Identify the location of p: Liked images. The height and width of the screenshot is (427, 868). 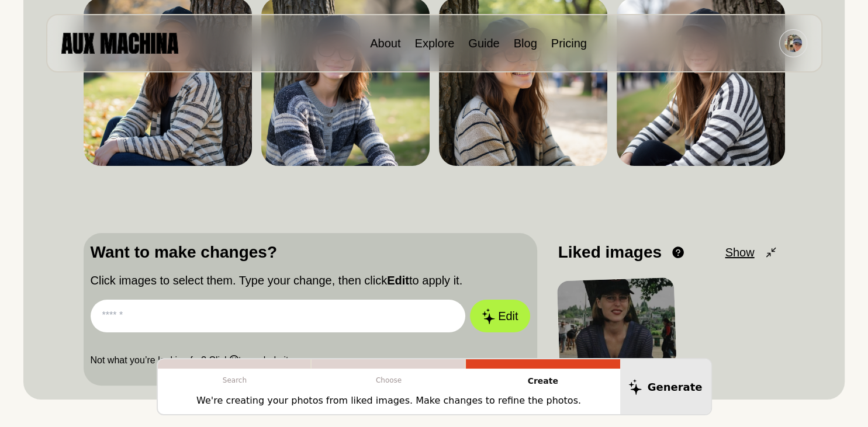
(610, 252).